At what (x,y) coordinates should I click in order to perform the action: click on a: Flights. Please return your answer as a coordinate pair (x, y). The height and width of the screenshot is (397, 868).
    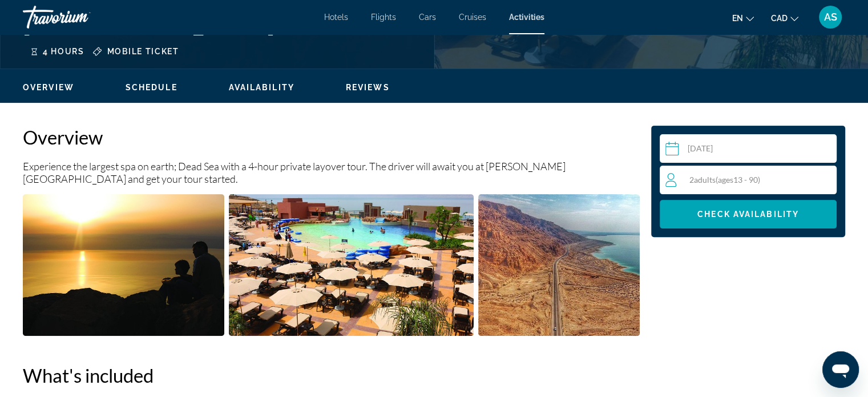
    Looking at the image, I should click on (383, 17).